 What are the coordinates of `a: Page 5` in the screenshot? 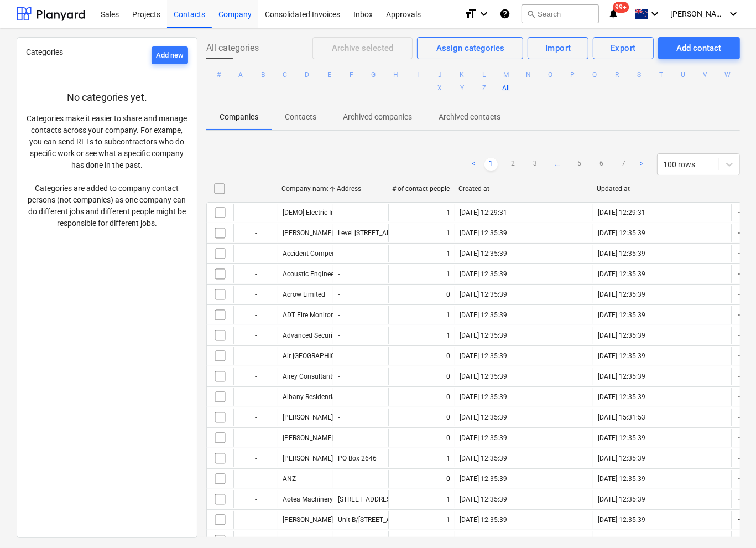 It's located at (580, 164).